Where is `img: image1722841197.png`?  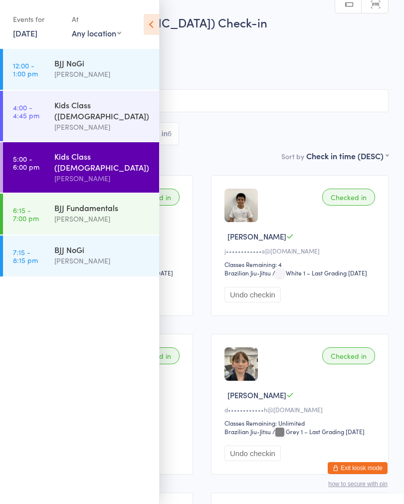
img: image1722841197.png is located at coordinates (241, 364).